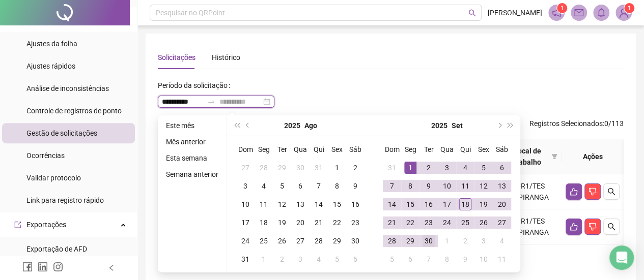 This screenshot has height=280, width=644. Describe the element at coordinates (593, 156) in the screenshot. I see `div: Ações` at that location.